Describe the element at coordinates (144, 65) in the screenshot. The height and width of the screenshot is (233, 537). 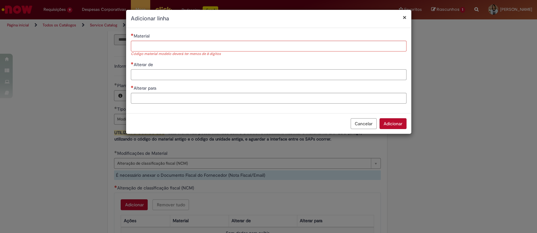
I see `span: Alterar de` at that location.